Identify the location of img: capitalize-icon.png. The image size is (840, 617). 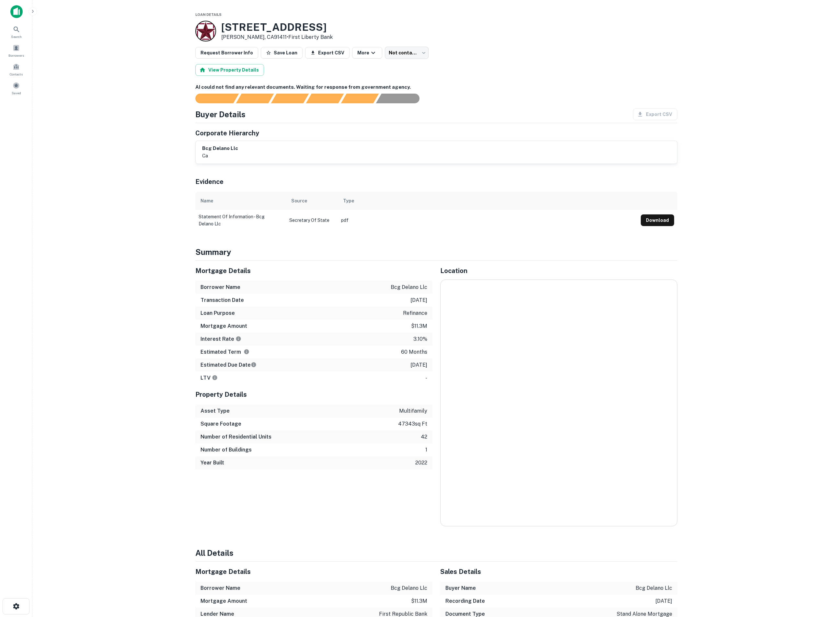
(16, 12).